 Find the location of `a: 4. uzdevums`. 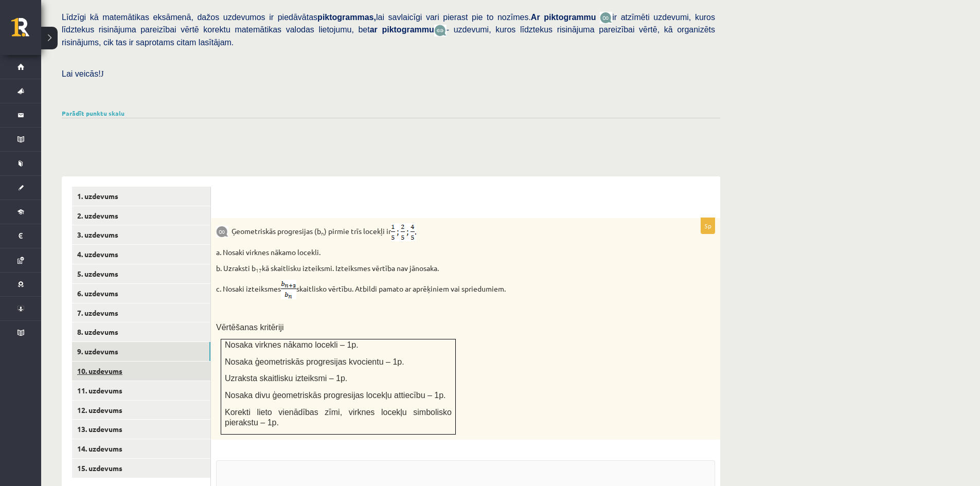

a: 4. uzdevums is located at coordinates (141, 254).